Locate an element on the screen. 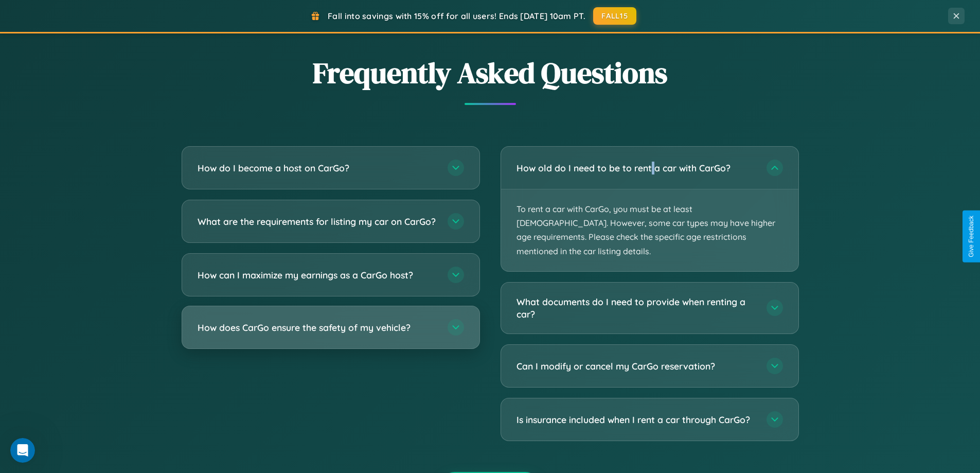 The height and width of the screenshot is (473, 980). h3: How do I become a host on CarGo? is located at coordinates (317, 167).